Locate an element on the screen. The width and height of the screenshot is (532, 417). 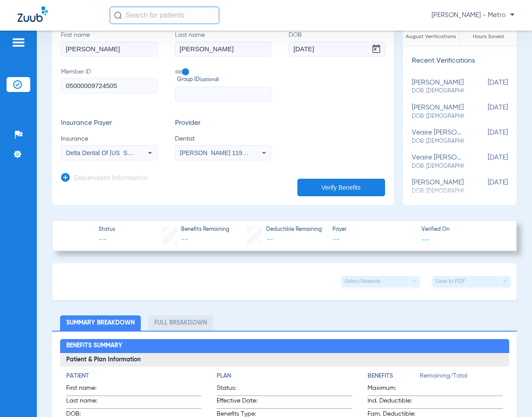
div: Chat Widget is located at coordinates (510, 396).